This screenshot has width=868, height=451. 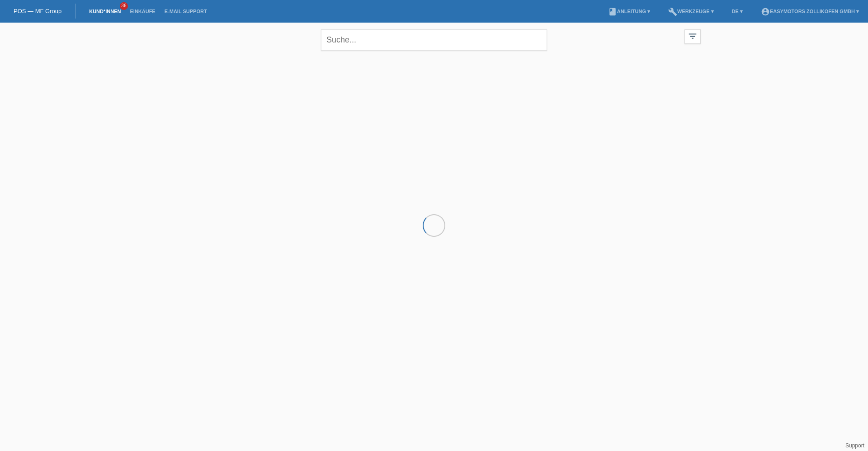 I want to click on i: book, so click(x=613, y=12).